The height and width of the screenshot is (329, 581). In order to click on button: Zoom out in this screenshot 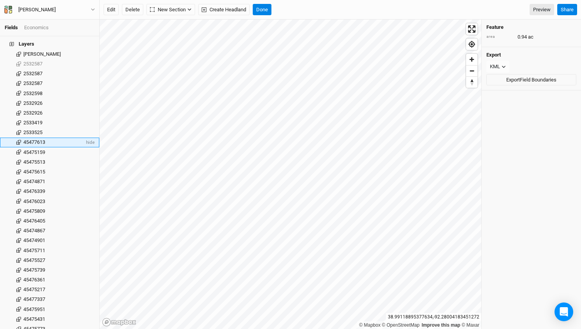, I will do `click(472, 71)`.